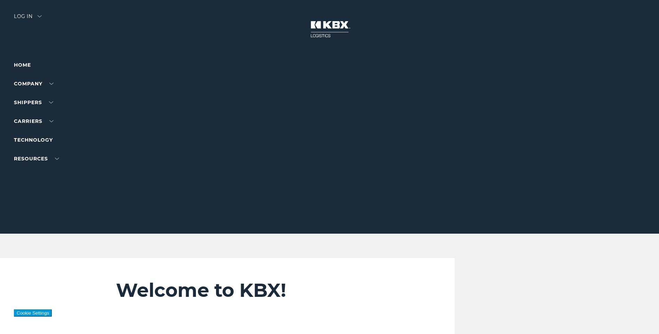 The width and height of the screenshot is (659, 334). What do you see at coordinates (37, 159) in the screenshot?
I see `a: RESOURCES` at bounding box center [37, 159].